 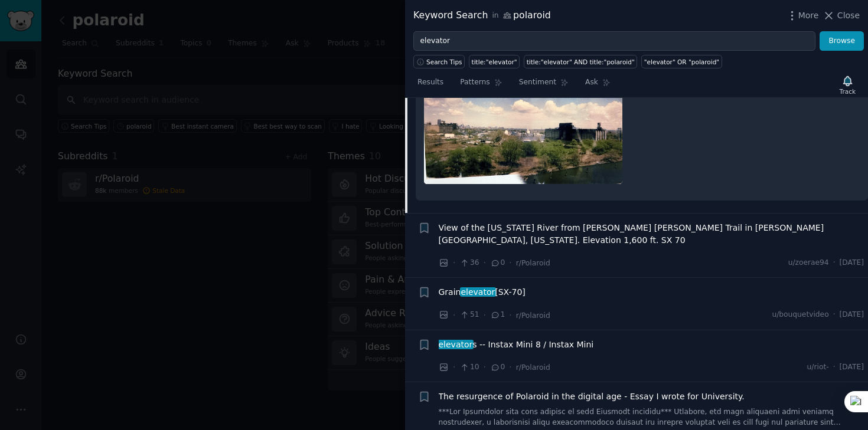 I want to click on span: u/riot-, so click(x=818, y=367).